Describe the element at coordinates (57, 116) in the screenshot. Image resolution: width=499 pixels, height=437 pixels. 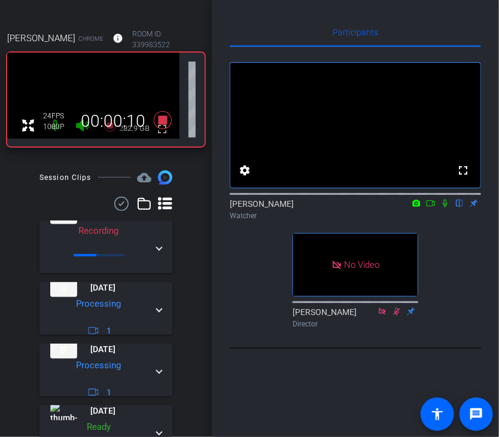
I see `span: FPS` at that location.